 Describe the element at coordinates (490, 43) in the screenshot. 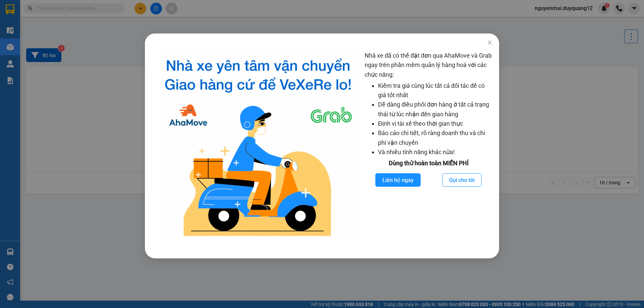

I see `span: close` at that location.